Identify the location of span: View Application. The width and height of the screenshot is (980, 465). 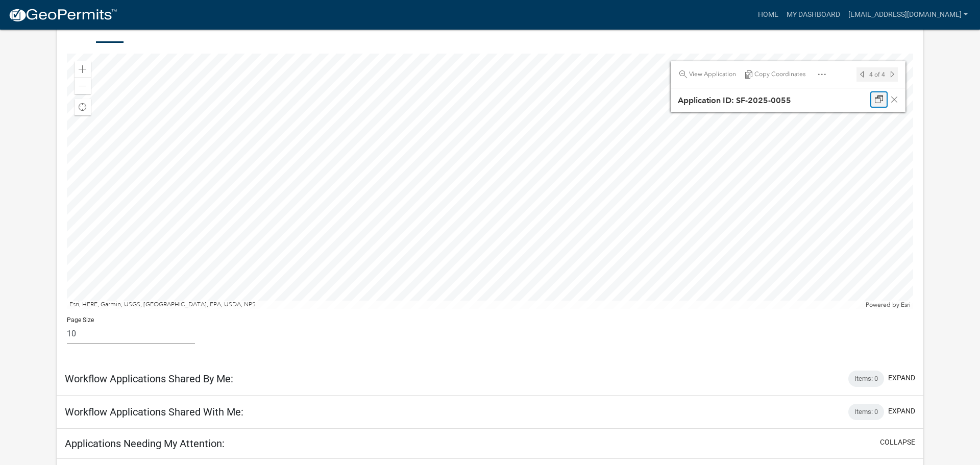
(713, 75).